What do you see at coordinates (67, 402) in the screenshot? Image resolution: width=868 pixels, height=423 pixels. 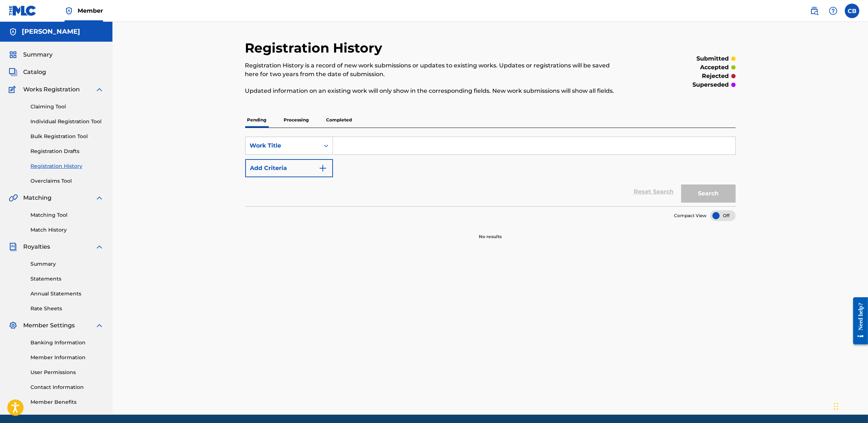 I see `a: Member Benefits` at bounding box center [67, 402].